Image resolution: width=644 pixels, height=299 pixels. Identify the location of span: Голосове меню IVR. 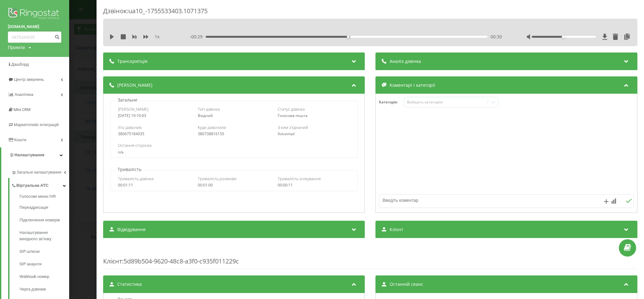
(38, 197).